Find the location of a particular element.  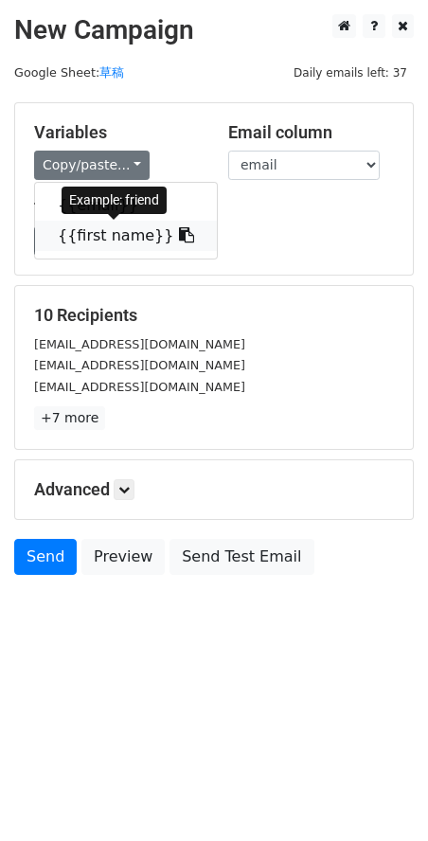

a: 草稿 is located at coordinates (112, 72).